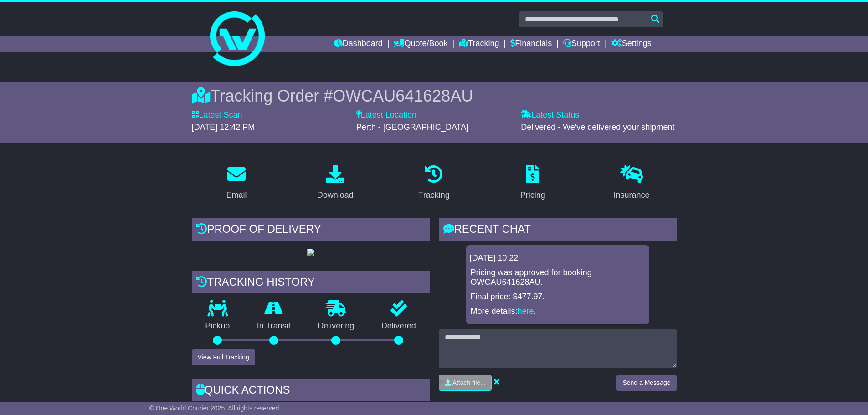  Describe the element at coordinates (632, 195) in the screenshot. I see `div: Insurance` at that location.